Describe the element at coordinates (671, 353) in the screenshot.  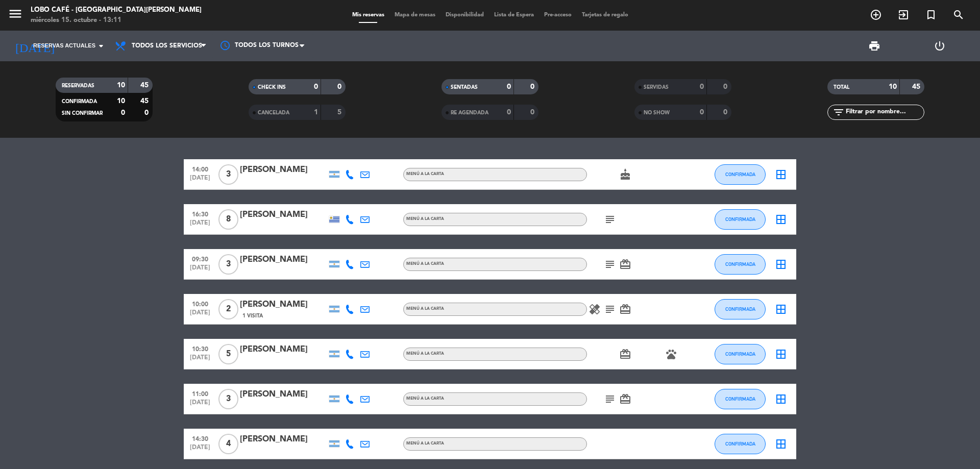
I see `i: pets` at that location.